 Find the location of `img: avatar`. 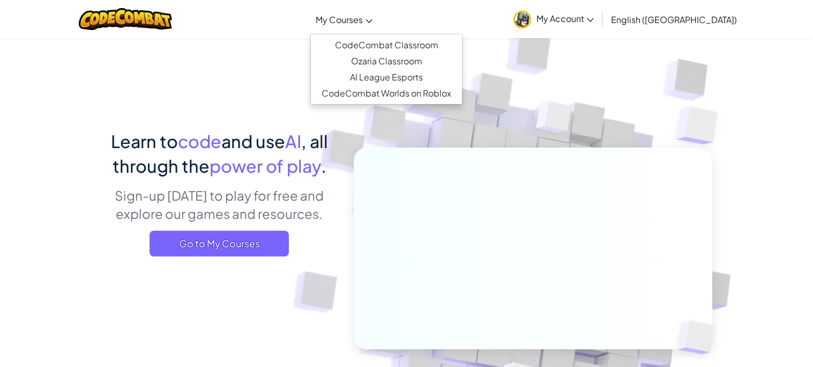

img: avatar is located at coordinates (522, 19).